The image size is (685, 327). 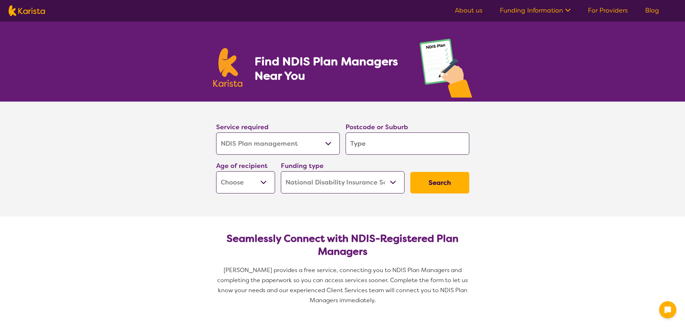 I want to click on h2: Seamlessly Connect with NDIS-Registered Plan Managers, so click(x=342, y=245).